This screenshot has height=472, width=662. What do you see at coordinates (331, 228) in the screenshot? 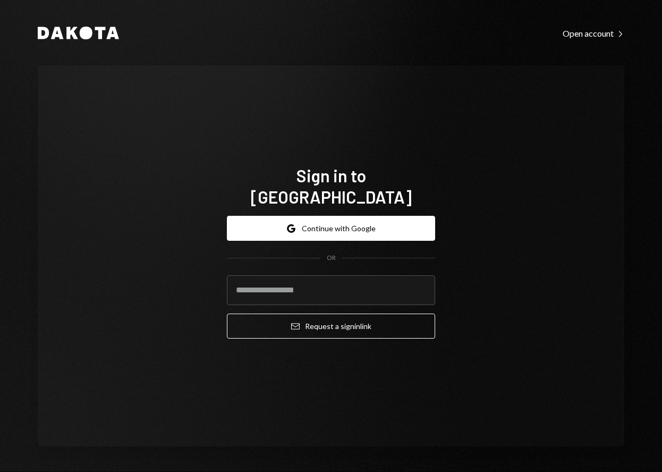
I see `button: Continue with Google` at bounding box center [331, 228].